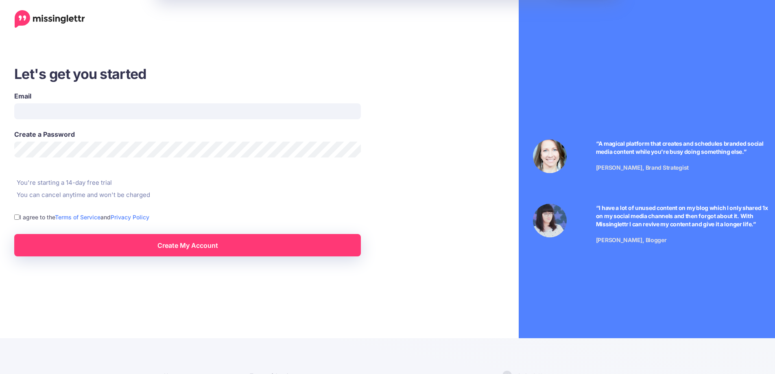 The width and height of the screenshot is (775, 374). Describe the element at coordinates (223, 74) in the screenshot. I see `h3: Let's get you started` at that location.